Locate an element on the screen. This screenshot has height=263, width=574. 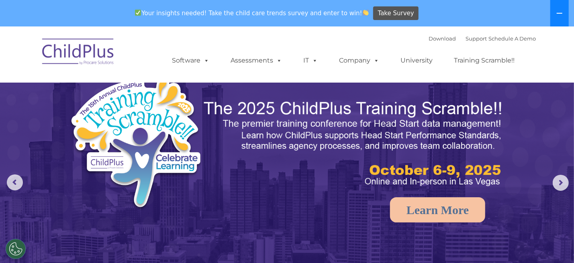
span: Last name is located at coordinates (124, 56).